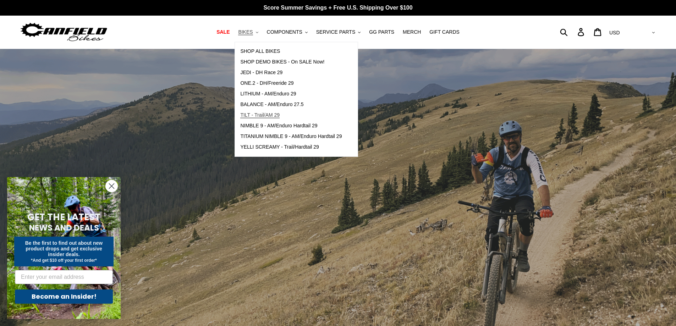 This screenshot has height=326, width=676. Describe the element at coordinates (260, 115) in the screenshot. I see `span: TILT - Trail/AM 29` at that location.